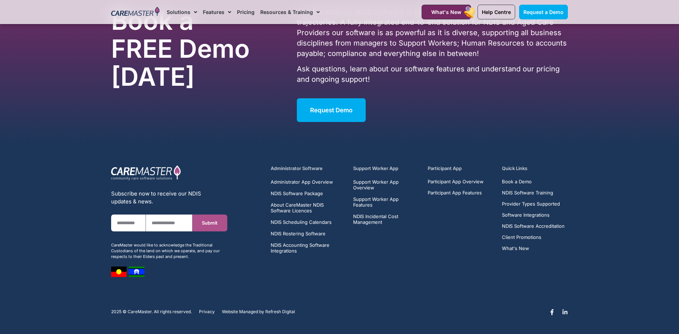  What do you see at coordinates (533, 181) in the screenshot?
I see `a: Book a Demo` at bounding box center [533, 181].